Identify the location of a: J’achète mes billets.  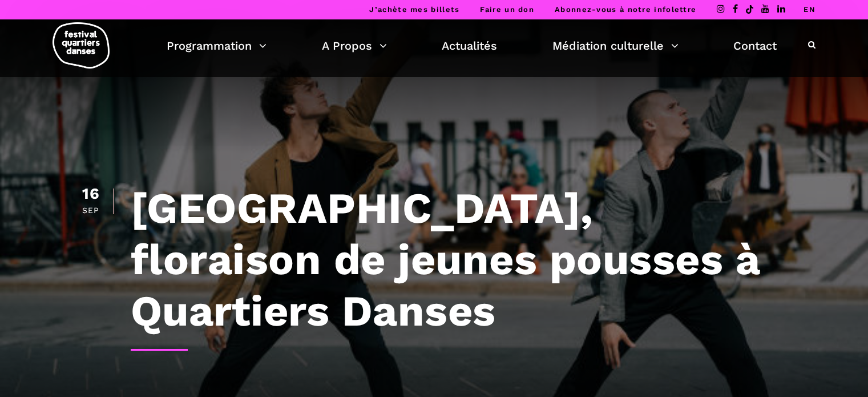
(414, 9).